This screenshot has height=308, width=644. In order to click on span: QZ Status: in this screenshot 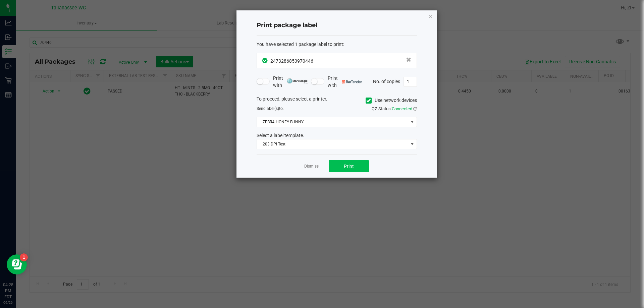, I will do `click(394, 109)`.